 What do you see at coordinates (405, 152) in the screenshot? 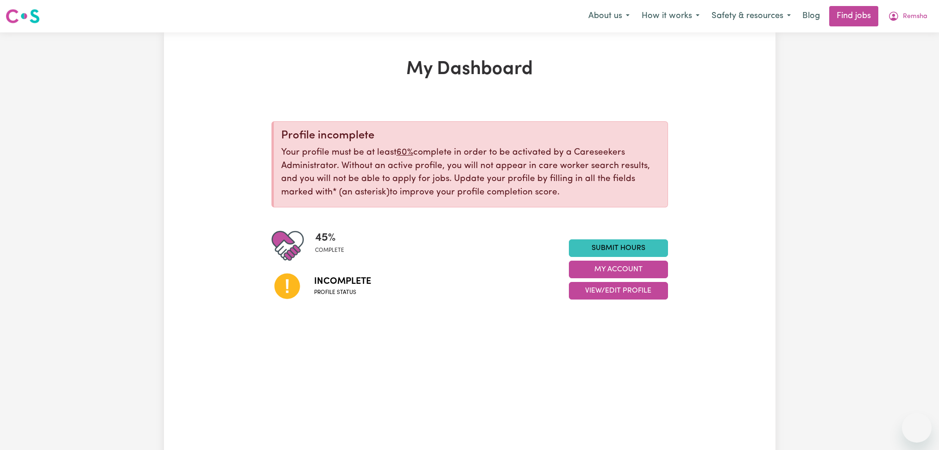
I see `u: 60%` at bounding box center [405, 152].